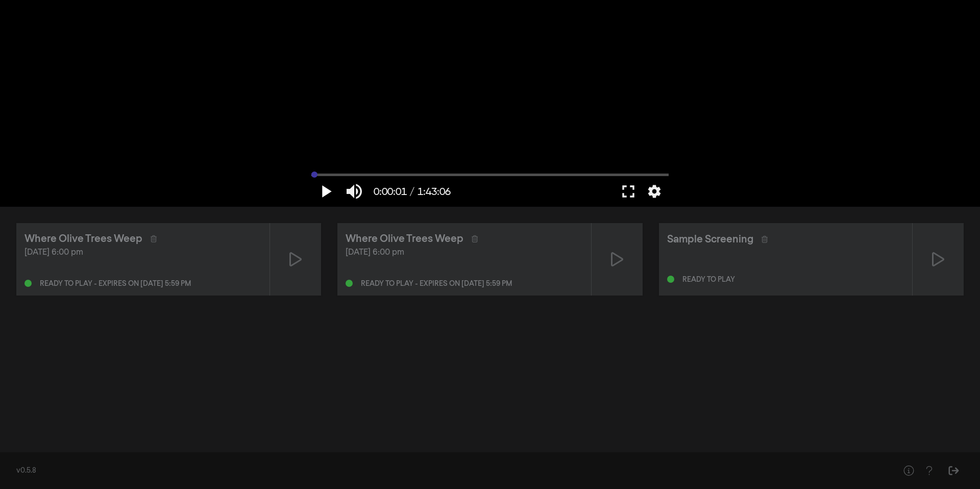  I want to click on button: Mute, so click(355, 191).